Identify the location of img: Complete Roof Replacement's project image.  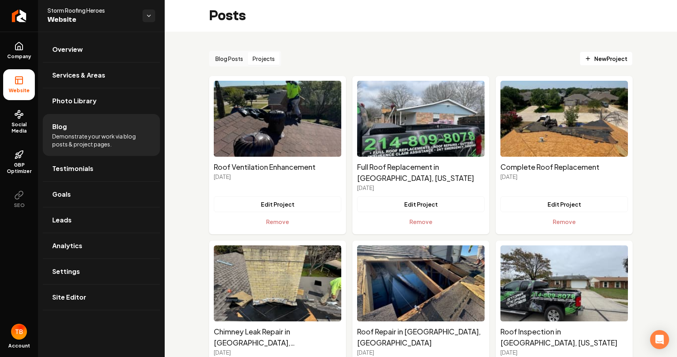
(564, 119).